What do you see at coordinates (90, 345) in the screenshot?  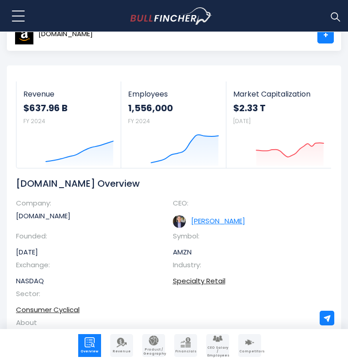 I see `a: Company Overview` at bounding box center [90, 345].